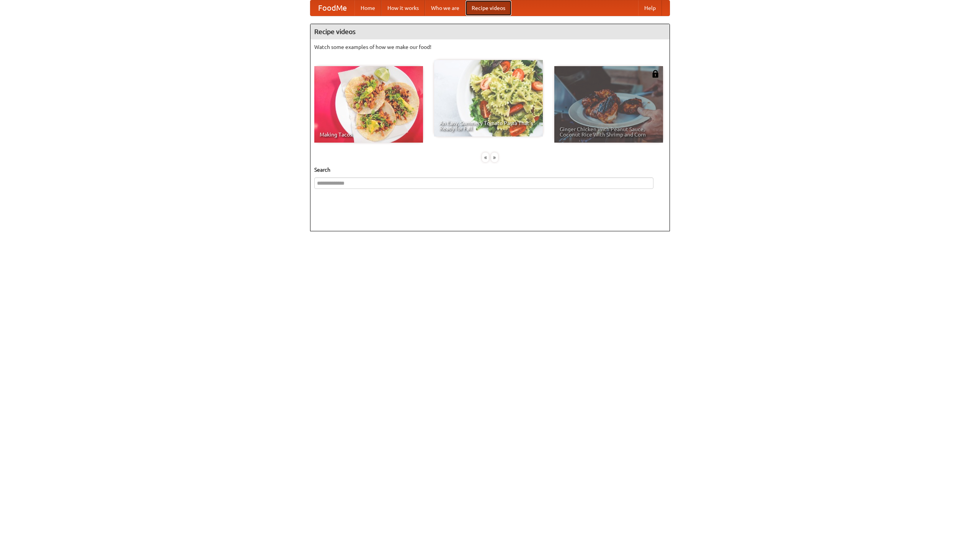  Describe the element at coordinates (650, 8) in the screenshot. I see `a: Help` at that location.